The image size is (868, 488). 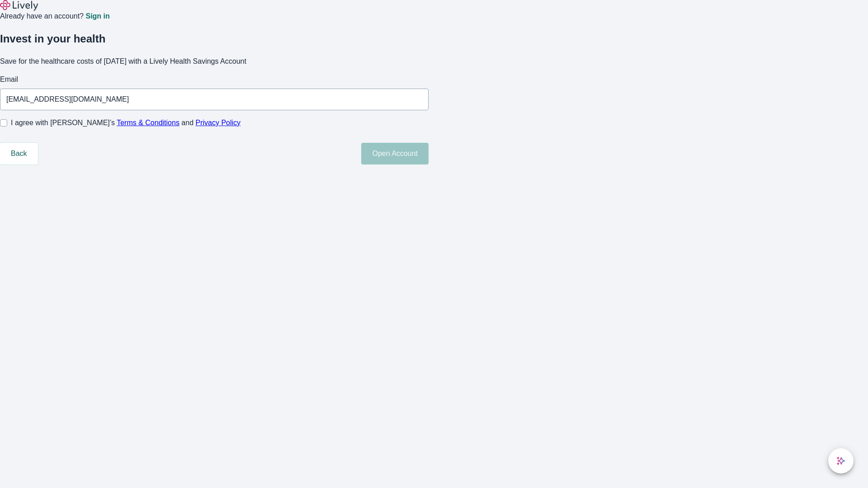 I want to click on svg: Lively AI Assistant, so click(x=841, y=461).